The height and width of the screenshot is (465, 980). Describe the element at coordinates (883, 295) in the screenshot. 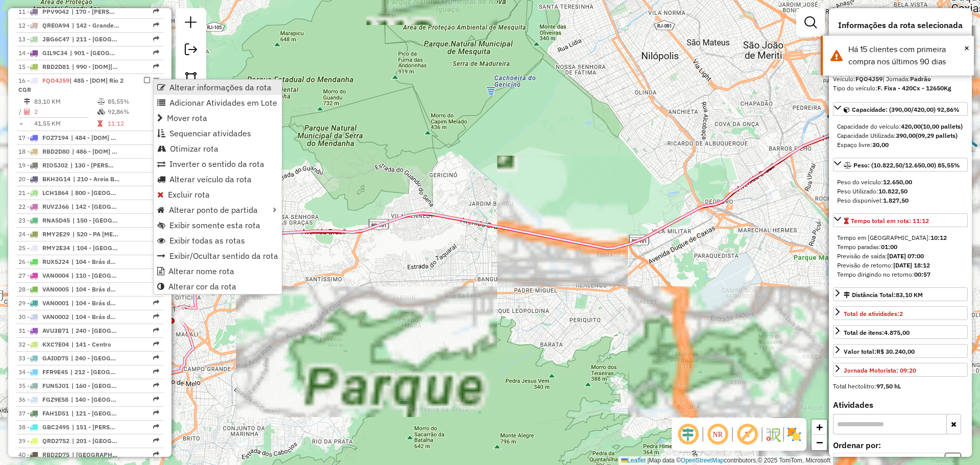

I see `div: Distância Total:` at that location.